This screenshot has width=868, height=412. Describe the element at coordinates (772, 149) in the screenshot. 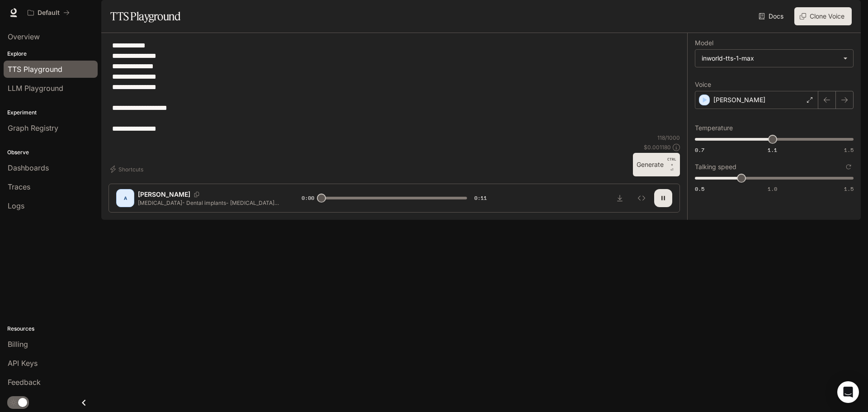

I see `span: 1.1` at that location.